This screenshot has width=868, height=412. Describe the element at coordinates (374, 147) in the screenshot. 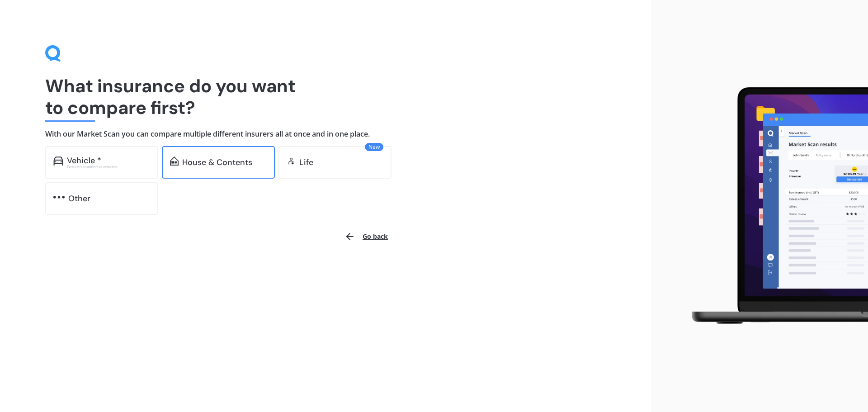

I see `span: New` at that location.